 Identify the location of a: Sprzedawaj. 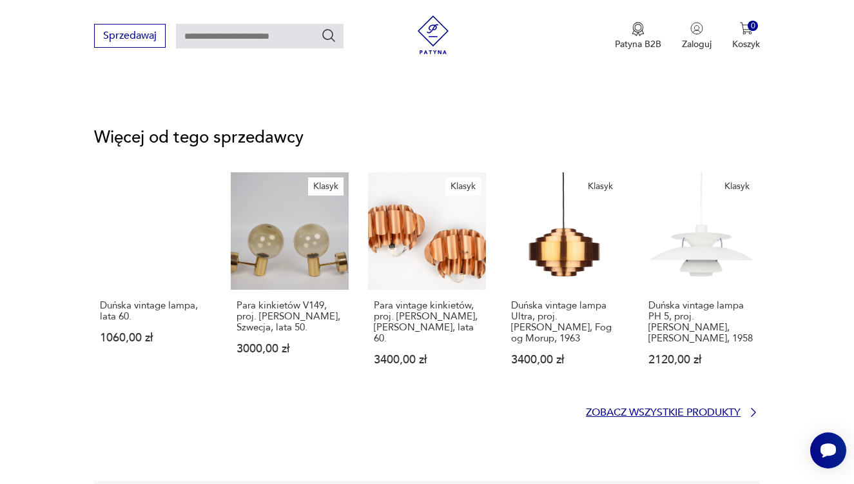
(130, 37).